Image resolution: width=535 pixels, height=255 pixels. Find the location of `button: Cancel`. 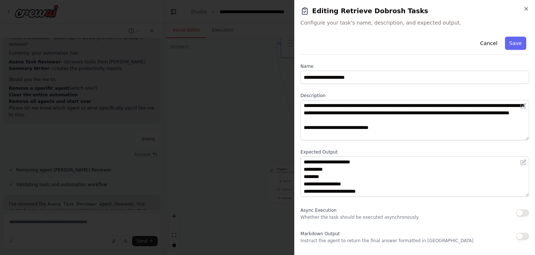

button: Cancel is located at coordinates (488, 43).